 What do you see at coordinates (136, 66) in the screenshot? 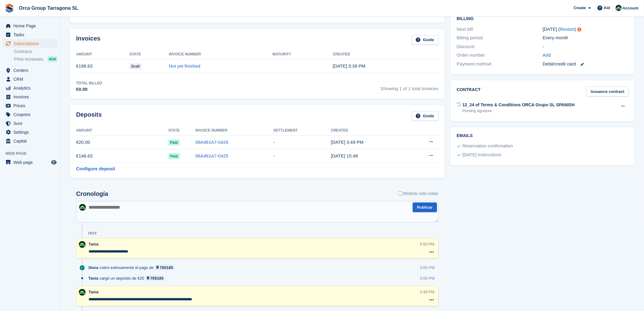
I see `font: Draft` at bounding box center [136, 66].